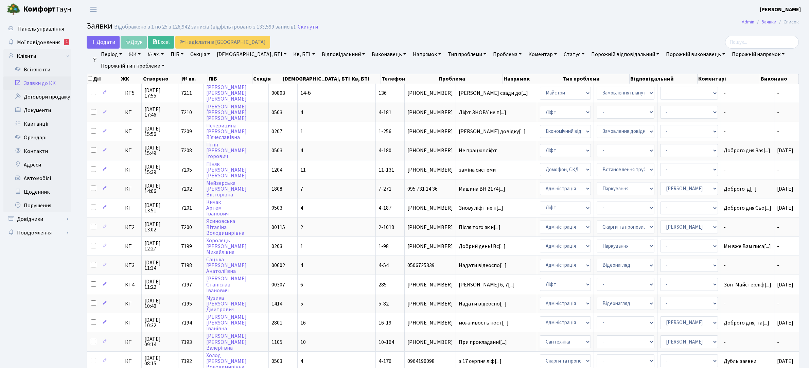 Image resolution: width=809 pixels, height=368 pixels. What do you see at coordinates (480, 227) in the screenshot?
I see `span: Після того як н[...]` at bounding box center [480, 227].